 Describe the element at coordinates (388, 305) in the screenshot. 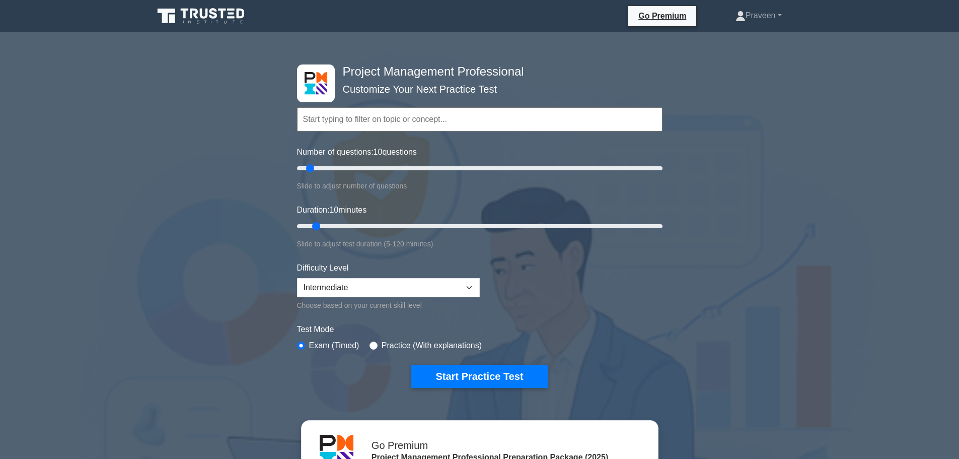

I see `div: Choose based on your current skill level` at that location.